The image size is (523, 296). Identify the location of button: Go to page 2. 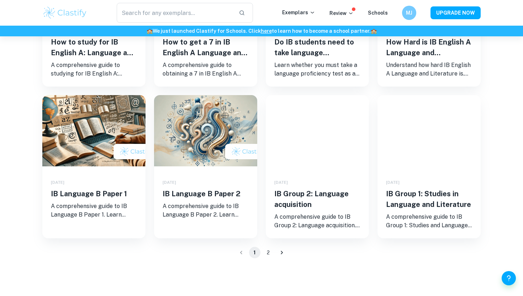
(268, 252).